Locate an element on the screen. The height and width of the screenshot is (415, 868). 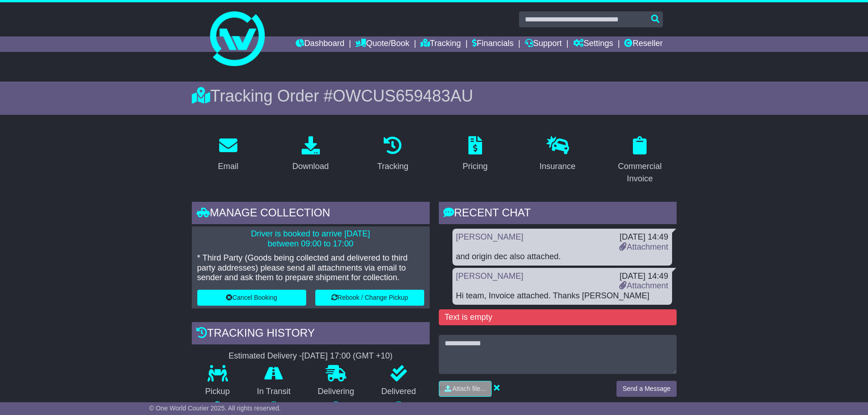
div: Pricing is located at coordinates (475, 166).